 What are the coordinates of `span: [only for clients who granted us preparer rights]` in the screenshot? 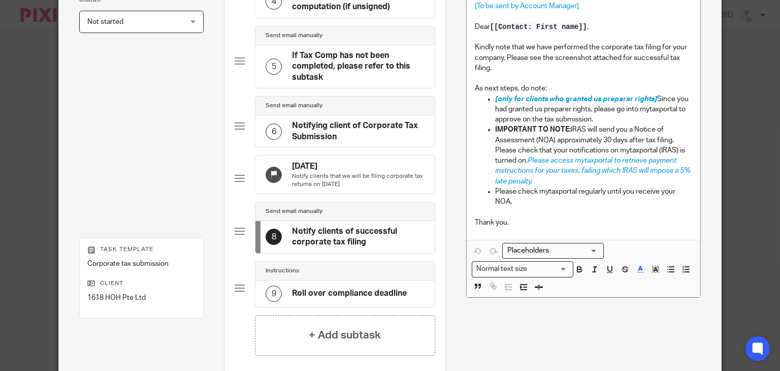 It's located at (576, 99).